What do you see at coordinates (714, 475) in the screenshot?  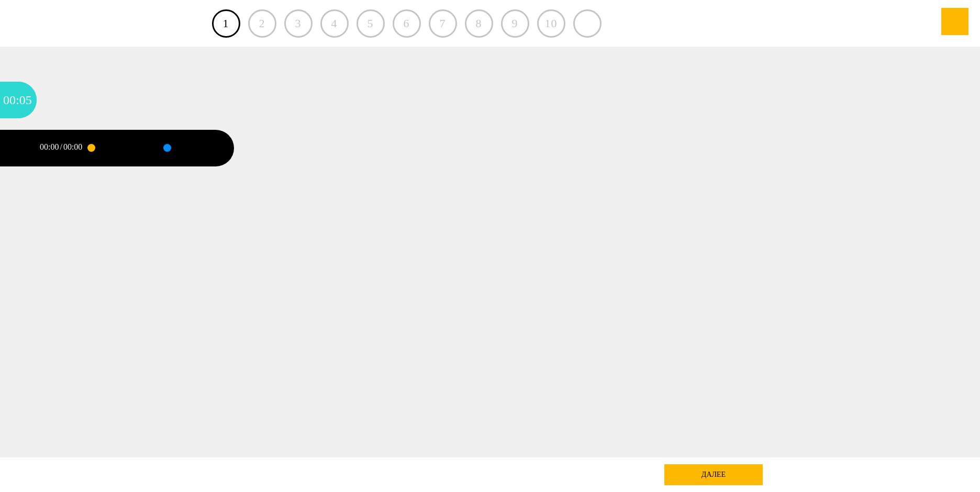 I see `div: далее` at bounding box center [714, 475].